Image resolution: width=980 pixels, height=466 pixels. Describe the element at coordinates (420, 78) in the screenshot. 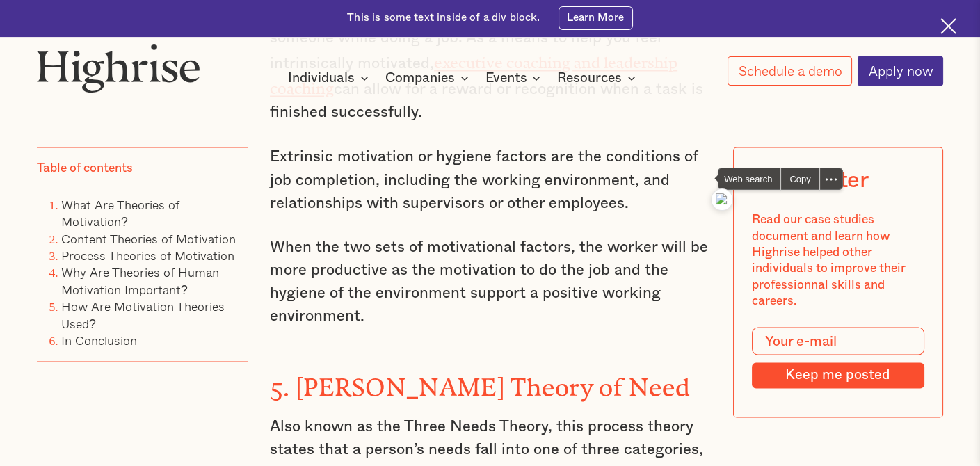

I see `div: Companies` at that location.